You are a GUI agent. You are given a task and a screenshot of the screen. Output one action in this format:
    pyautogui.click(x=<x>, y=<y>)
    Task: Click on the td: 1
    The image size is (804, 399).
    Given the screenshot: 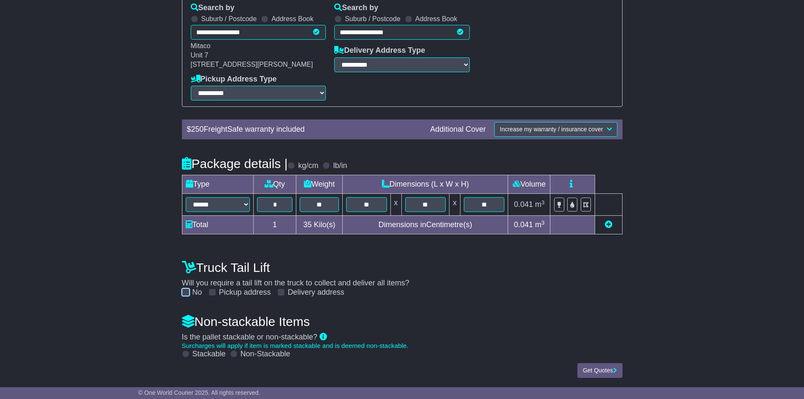 What is the action you would take?
    pyautogui.click(x=275, y=225)
    